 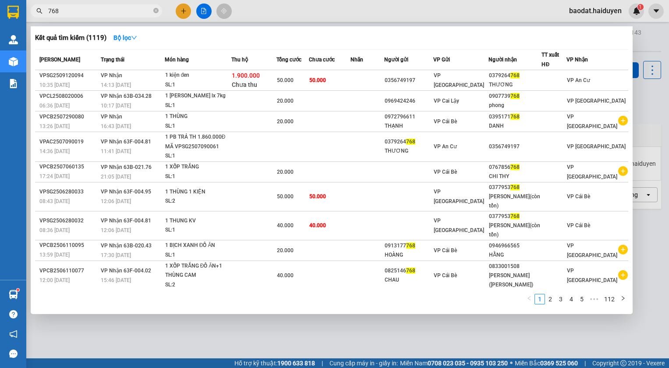 I want to click on div: VPAC2507090019, so click(x=69, y=142).